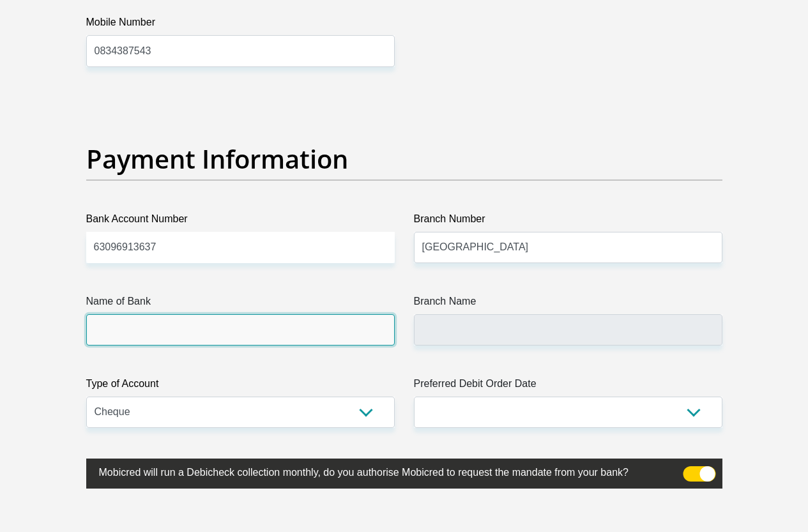 The width and height of the screenshot is (808, 532). I want to click on label: Name of Bank, so click(240, 304).